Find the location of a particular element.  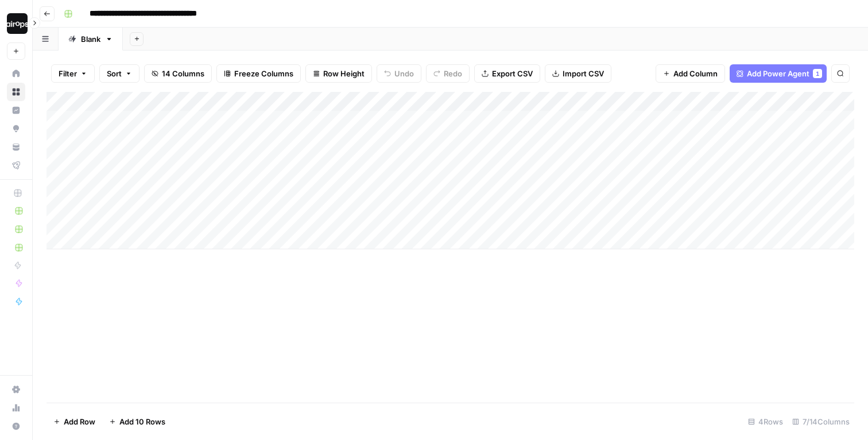

button: Workspace: Dille-Sandbox is located at coordinates (16, 24).